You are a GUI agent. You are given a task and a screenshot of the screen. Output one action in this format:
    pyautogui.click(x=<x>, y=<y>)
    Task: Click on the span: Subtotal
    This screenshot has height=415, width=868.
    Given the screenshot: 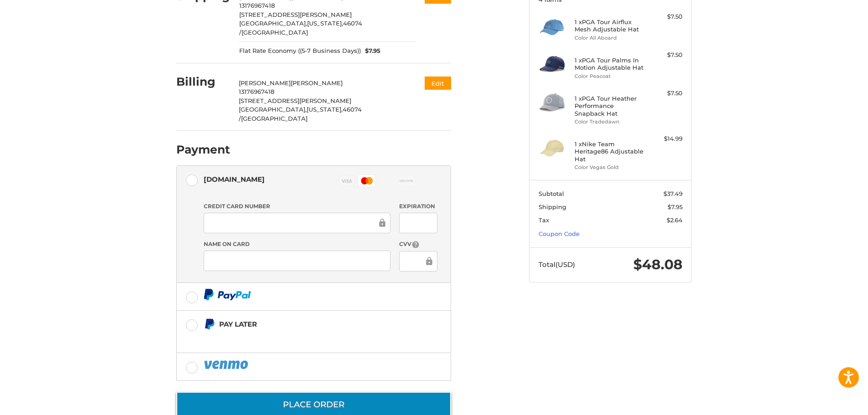 What is the action you would take?
    pyautogui.click(x=551, y=194)
    